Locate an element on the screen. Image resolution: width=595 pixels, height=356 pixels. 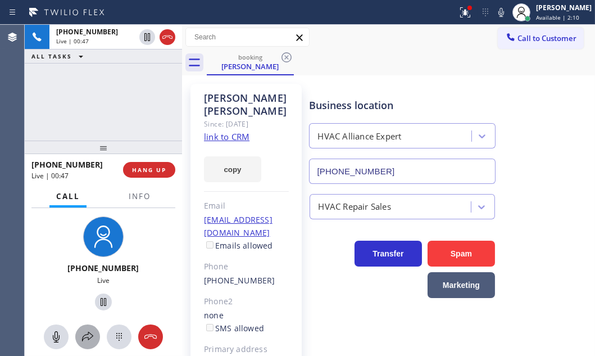
label: SMS allowed is located at coordinates (234, 328).